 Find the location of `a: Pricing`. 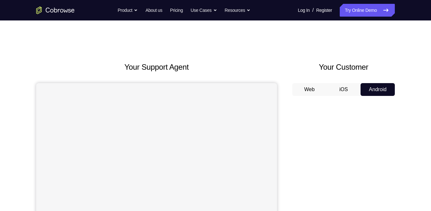

a: Pricing is located at coordinates (176, 10).